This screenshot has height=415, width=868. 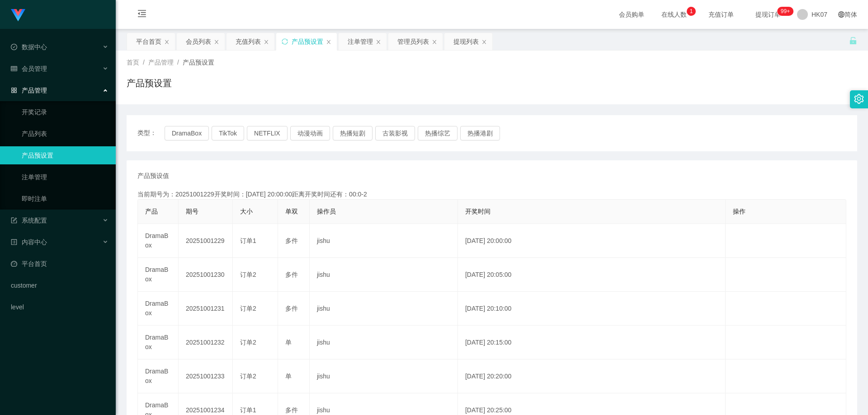 What do you see at coordinates (29, 47) in the screenshot?
I see `span: 数据中心` at bounding box center [29, 47].